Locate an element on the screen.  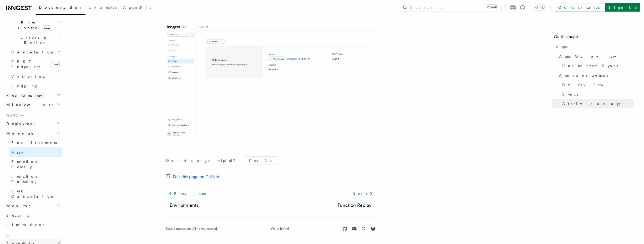
a: Unattached Syncs is located at coordinates (596, 66).